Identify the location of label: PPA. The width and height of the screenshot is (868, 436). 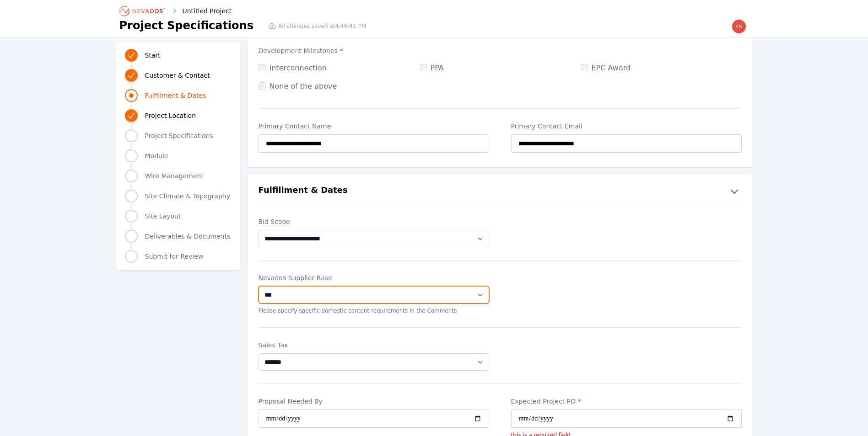
(432, 68).